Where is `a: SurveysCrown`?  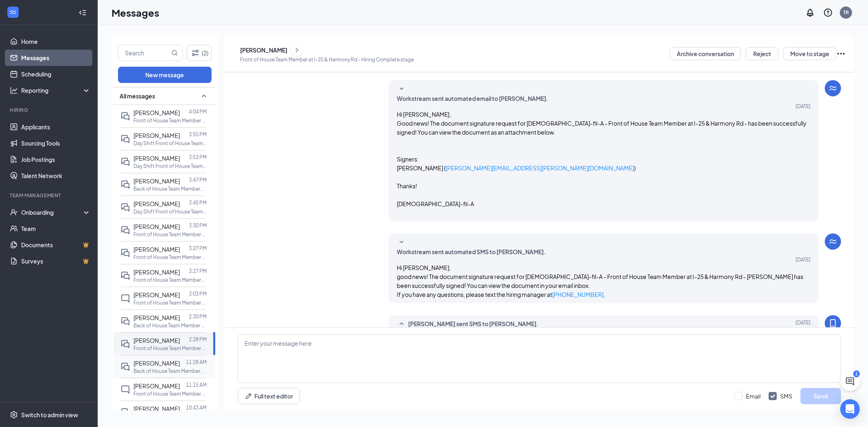 a: SurveysCrown is located at coordinates (56, 261).